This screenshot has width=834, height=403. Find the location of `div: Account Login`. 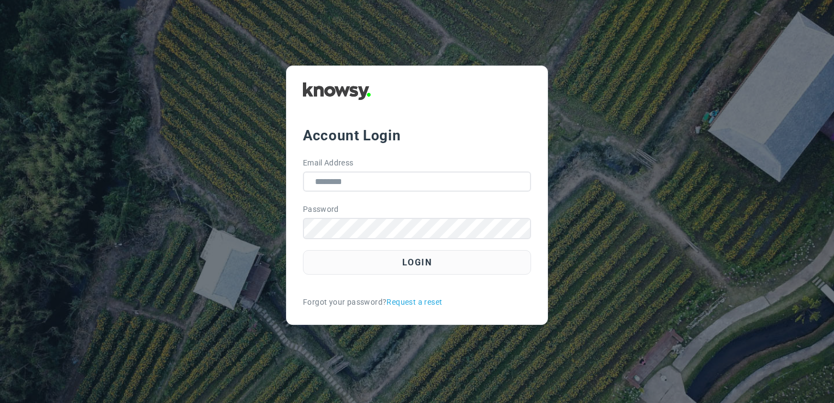

div: Account Login is located at coordinates (417, 135).